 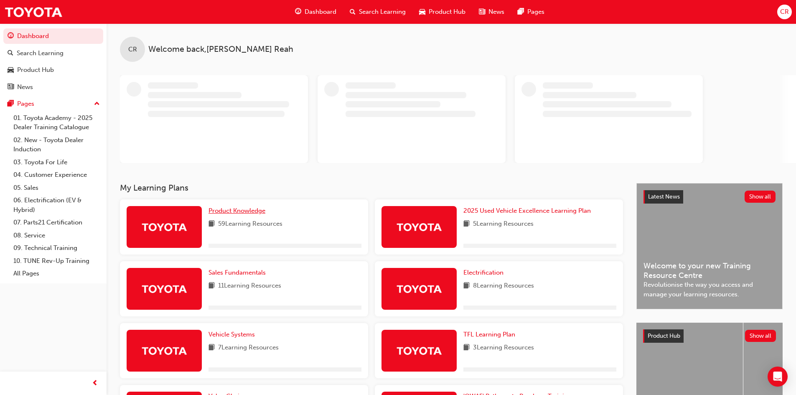 I want to click on div: Open Intercom Messenger, so click(x=777, y=376).